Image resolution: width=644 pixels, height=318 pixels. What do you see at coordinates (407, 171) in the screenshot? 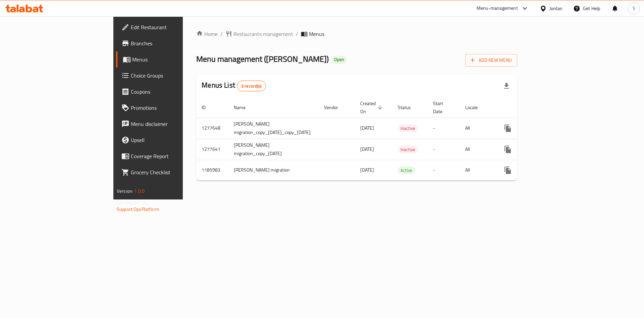
I see `div: Active` at bounding box center [407, 171].